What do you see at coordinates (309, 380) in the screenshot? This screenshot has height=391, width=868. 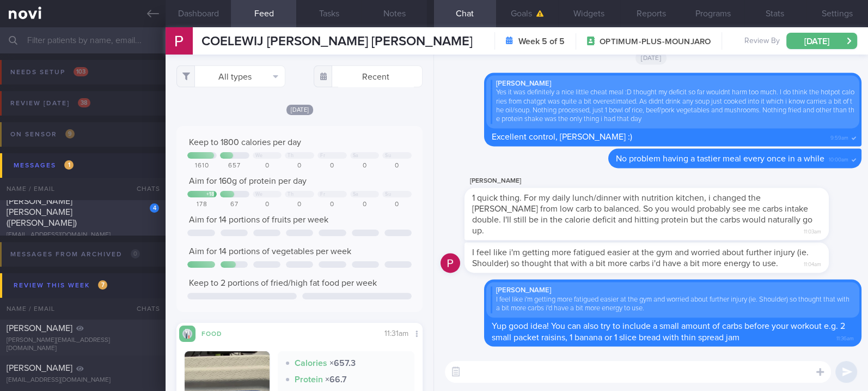 I see `strong: Protein` at bounding box center [309, 380].